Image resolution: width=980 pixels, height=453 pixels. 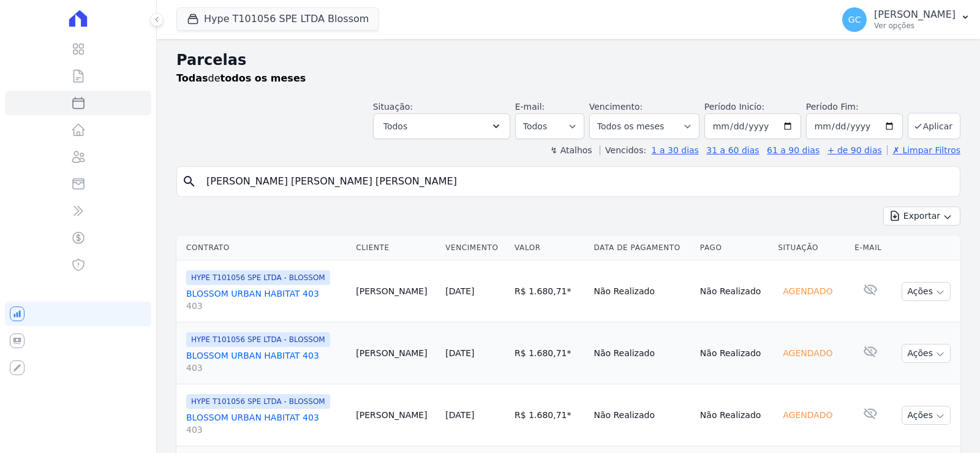 What do you see at coordinates (855, 107) in the screenshot?
I see `label: Período Fim:` at bounding box center [855, 107].